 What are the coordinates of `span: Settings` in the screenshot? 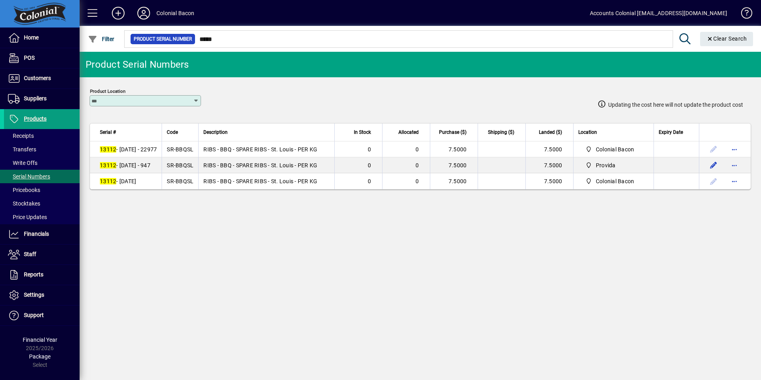 It's located at (34, 294).